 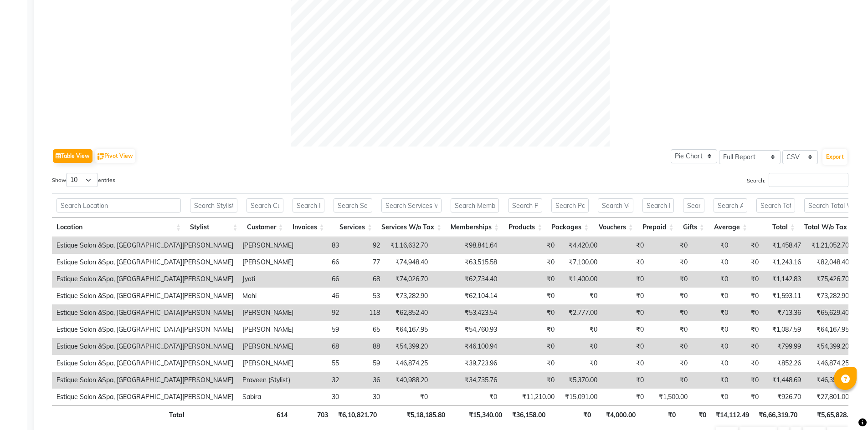 I want to click on th: Services W/o Tax: activate to sort column ascending, so click(x=412, y=227).